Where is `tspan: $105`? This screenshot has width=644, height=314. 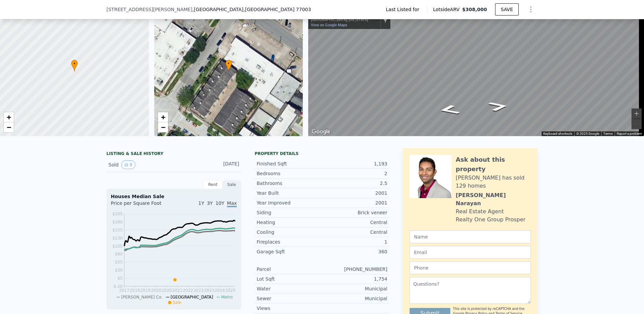
tspan: $105 is located at coordinates (117, 246).